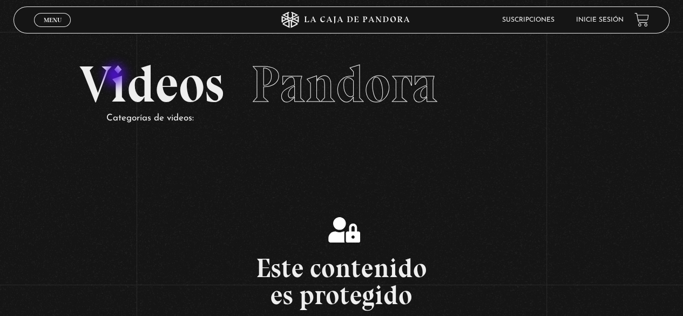 This screenshot has height=316, width=683. Describe the element at coordinates (52, 29) in the screenshot. I see `span: Cerrar` at that location.